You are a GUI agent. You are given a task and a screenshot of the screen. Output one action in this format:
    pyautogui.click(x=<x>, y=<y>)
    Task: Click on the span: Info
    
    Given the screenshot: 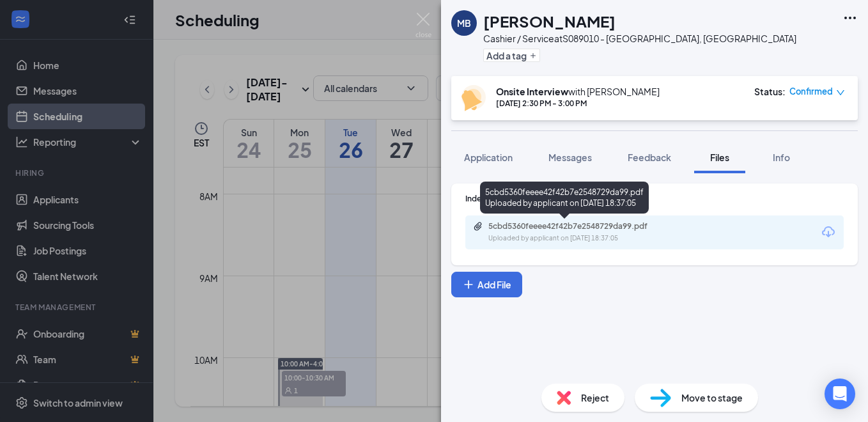 What is the action you would take?
    pyautogui.click(x=781, y=157)
    